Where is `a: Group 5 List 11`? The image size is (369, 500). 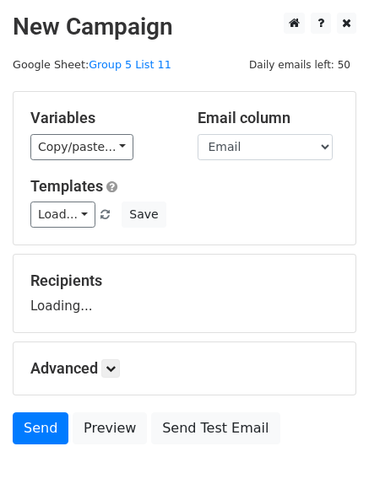
a: Group 5 List 11 is located at coordinates (130, 64).